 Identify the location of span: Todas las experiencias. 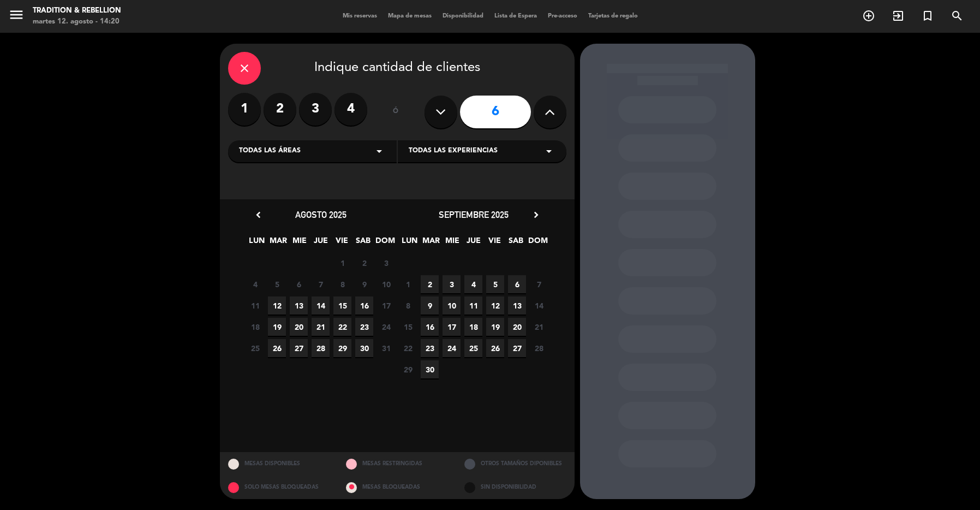
(453, 151).